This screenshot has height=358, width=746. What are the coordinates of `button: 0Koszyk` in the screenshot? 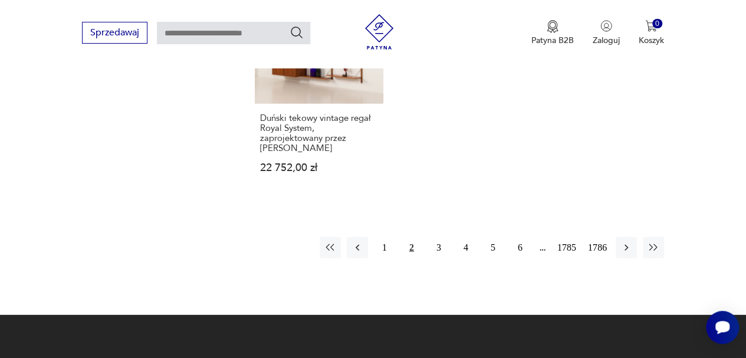 It's located at (651, 33).